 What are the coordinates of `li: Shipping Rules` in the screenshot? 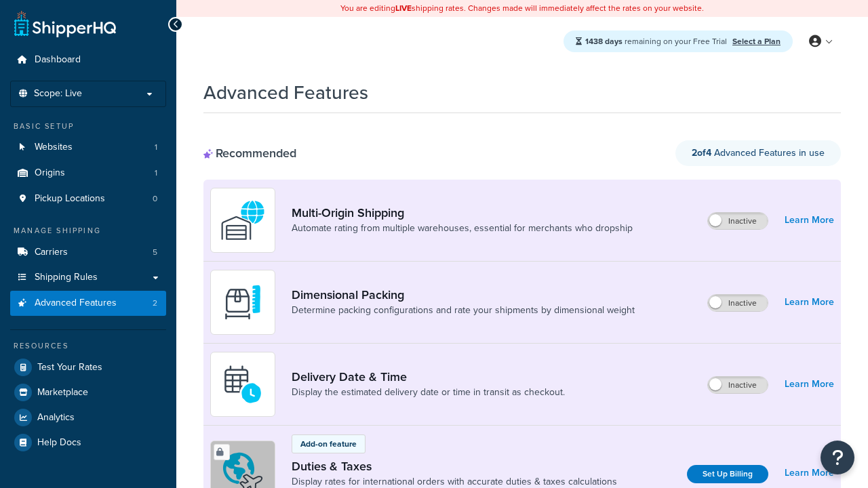 It's located at (88, 277).